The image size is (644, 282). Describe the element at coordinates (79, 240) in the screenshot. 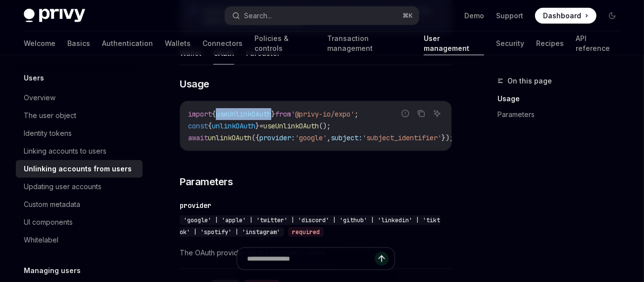

I see `a: Whitelabel` at that location.